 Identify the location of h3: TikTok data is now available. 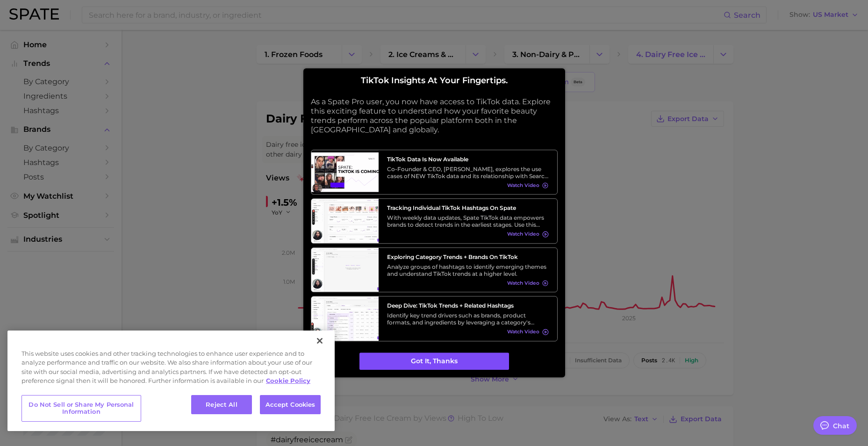
(468, 159).